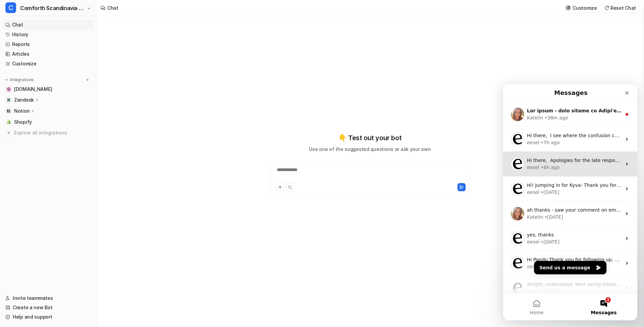 The height and width of the screenshot is (327, 644). Describe the element at coordinates (22, 111) in the screenshot. I see `p: Notion` at that location.